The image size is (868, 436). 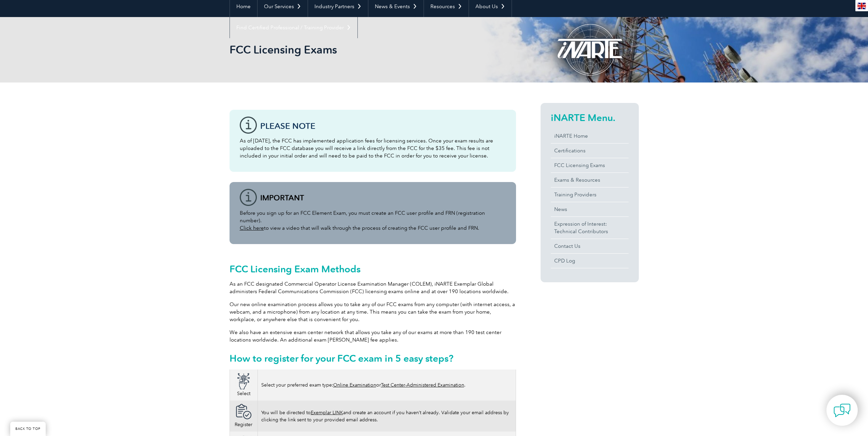 What do you see at coordinates (373, 269) in the screenshot?
I see `h2: FCC Licensing Exam Methods` at bounding box center [373, 269].